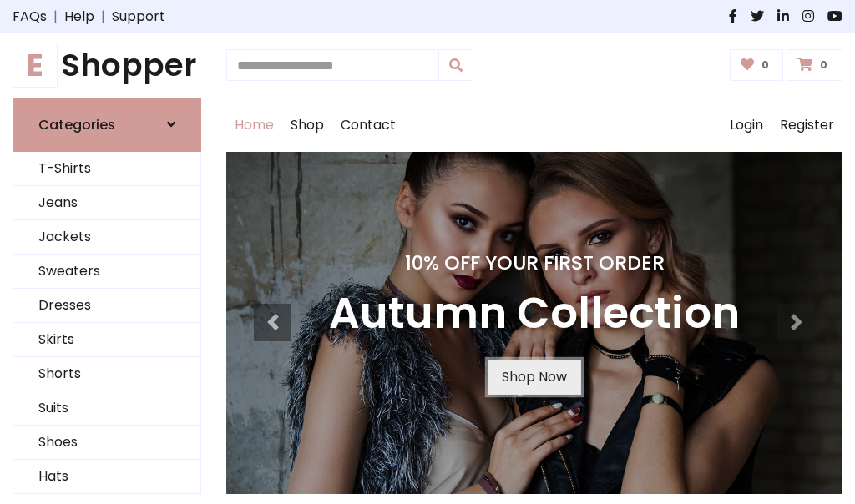 Image resolution: width=855 pixels, height=504 pixels. Describe the element at coordinates (107, 443) in the screenshot. I see `a: Shoes` at that location.